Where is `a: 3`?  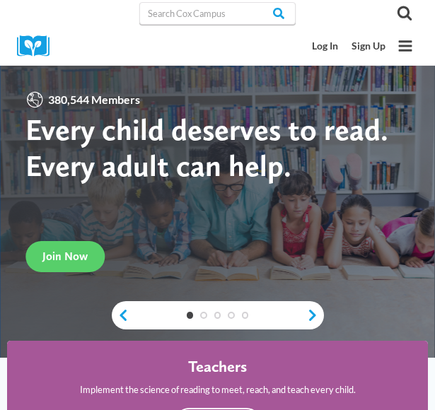
a: 3 is located at coordinates (218, 315).